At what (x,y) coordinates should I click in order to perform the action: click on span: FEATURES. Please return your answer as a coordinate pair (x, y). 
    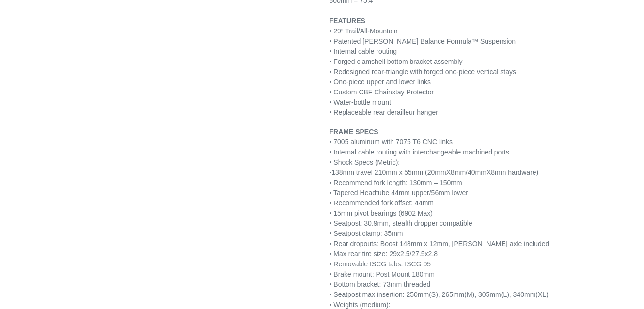
    Looking at the image, I should click on (347, 21).